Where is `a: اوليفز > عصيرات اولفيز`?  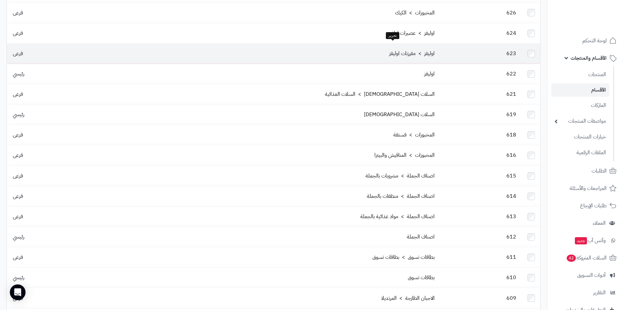
a: اوليفز > عصيرات اولفيز is located at coordinates (411, 33).